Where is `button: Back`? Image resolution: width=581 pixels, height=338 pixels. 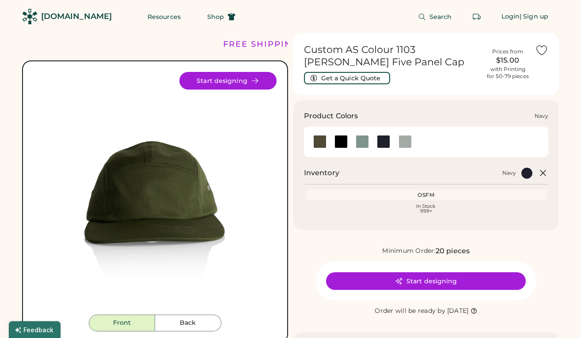
button: Back is located at coordinates (188, 323).